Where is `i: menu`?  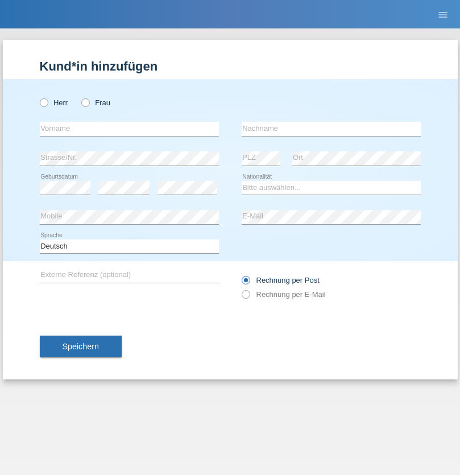
i: menu is located at coordinates (443, 15).